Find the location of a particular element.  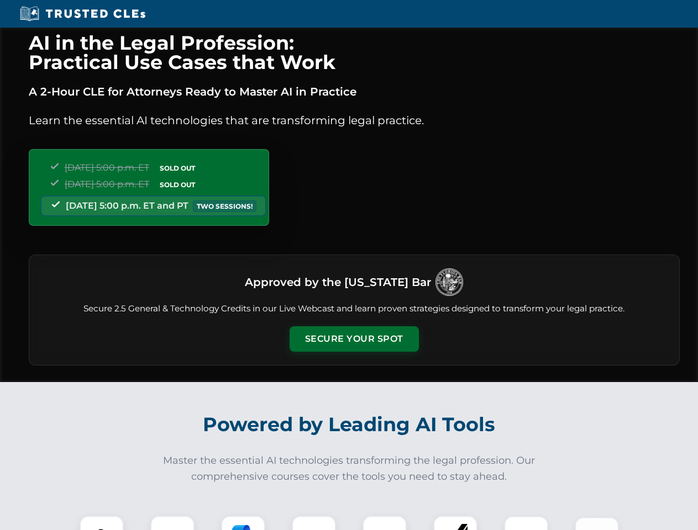

p: Learn the essential AI technologies that are transforming legal practice. is located at coordinates (354, 120).